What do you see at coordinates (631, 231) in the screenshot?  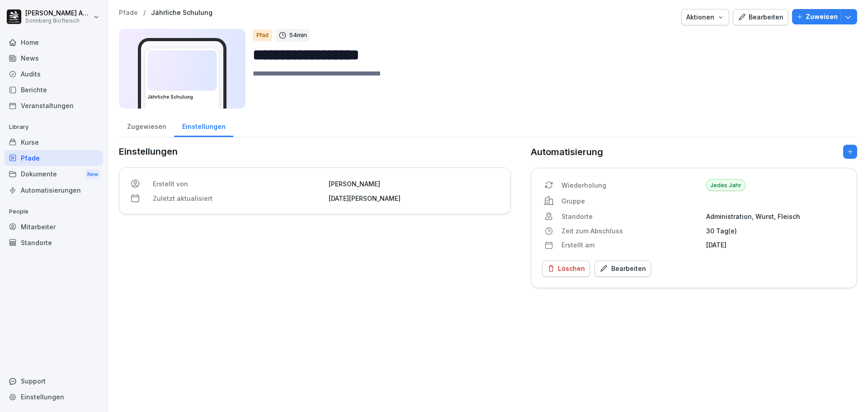 I see `p: Zeit zum Abschluss` at bounding box center [631, 231].